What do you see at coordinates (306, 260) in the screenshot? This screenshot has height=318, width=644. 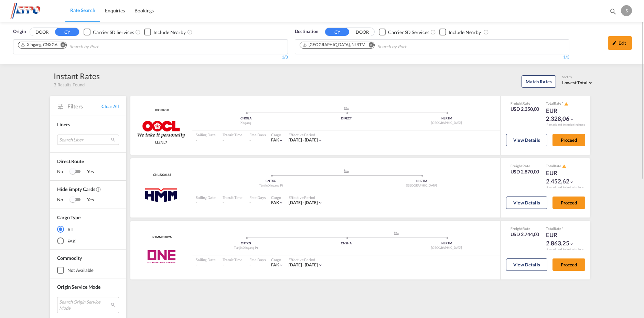 I see `div: Effective Period` at bounding box center [306, 260].